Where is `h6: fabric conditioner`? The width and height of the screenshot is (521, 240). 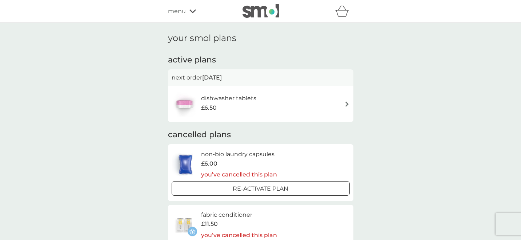
h6: fabric conditioner is located at coordinates (239, 215).